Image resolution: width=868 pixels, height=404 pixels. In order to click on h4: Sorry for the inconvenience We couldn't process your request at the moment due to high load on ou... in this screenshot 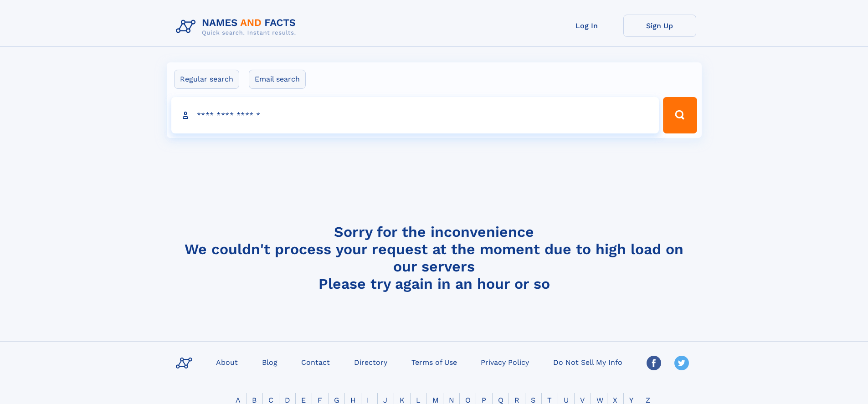, I will do `click(434, 258)`.